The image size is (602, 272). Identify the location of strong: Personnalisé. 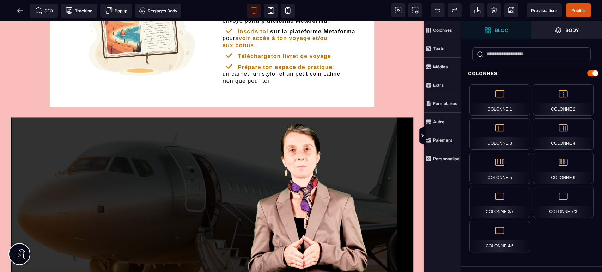
(446, 159).